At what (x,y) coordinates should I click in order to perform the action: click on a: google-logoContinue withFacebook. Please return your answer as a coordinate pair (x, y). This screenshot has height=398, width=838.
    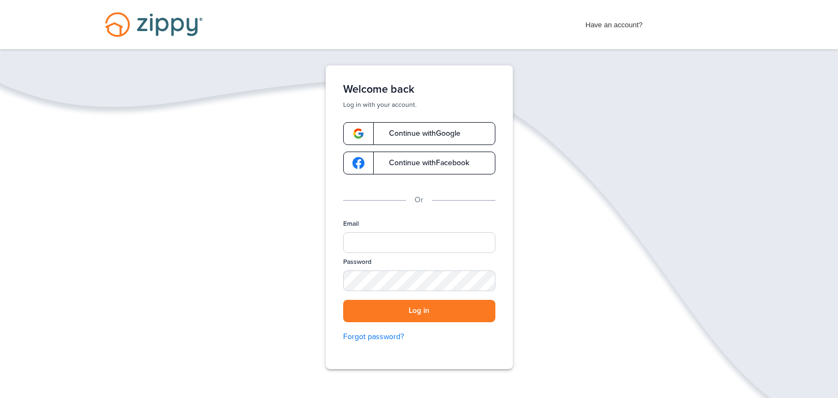
    Looking at the image, I should click on (419, 163).